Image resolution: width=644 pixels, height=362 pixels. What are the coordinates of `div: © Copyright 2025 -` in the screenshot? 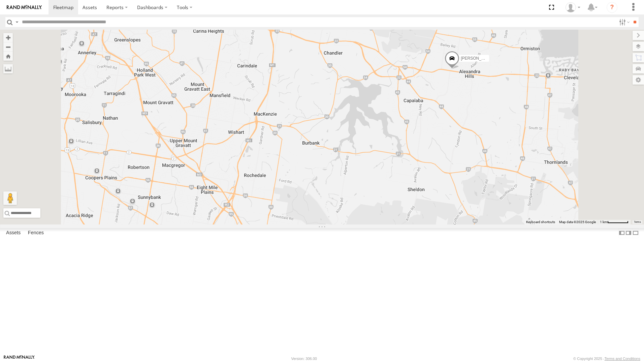 It's located at (607, 359).